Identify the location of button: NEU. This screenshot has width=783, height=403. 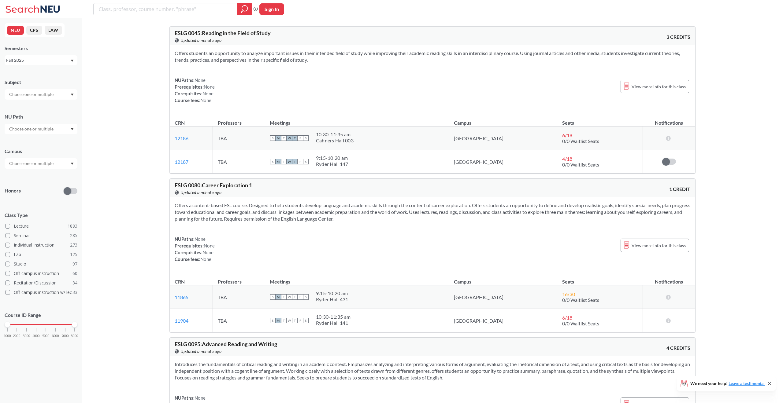
(15, 30).